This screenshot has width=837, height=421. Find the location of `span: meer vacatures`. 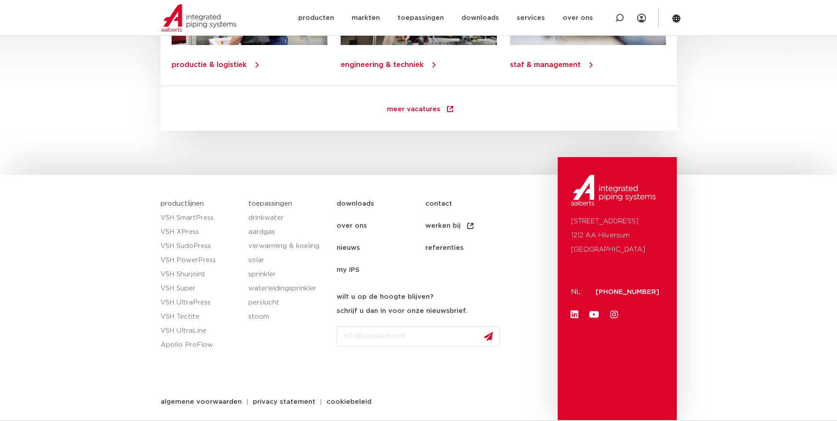

span: meer vacatures is located at coordinates (413, 110).